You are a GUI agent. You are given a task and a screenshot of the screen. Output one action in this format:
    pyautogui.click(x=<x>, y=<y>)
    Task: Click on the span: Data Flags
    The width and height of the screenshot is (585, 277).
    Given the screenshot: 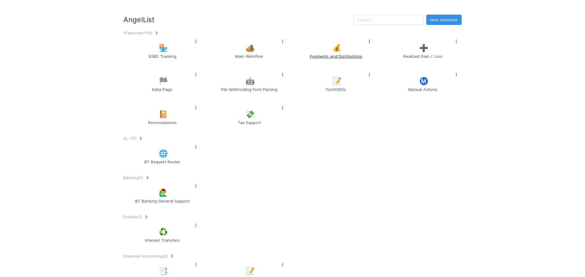 What is the action you would take?
    pyautogui.click(x=162, y=90)
    